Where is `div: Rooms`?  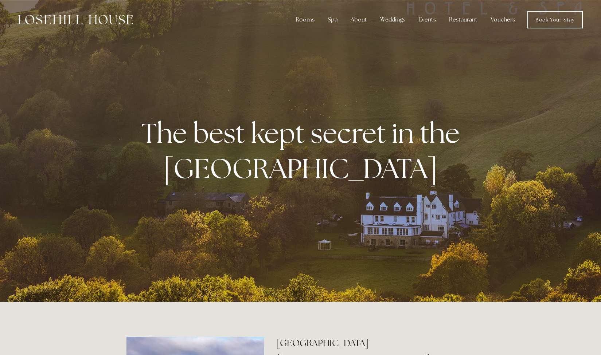 div: Rooms is located at coordinates (305, 20).